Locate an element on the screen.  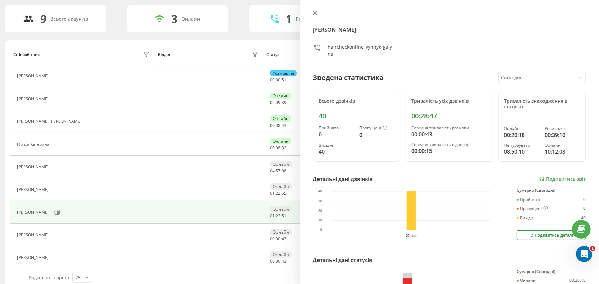
div: 10:12:08 is located at coordinates (562, 152).